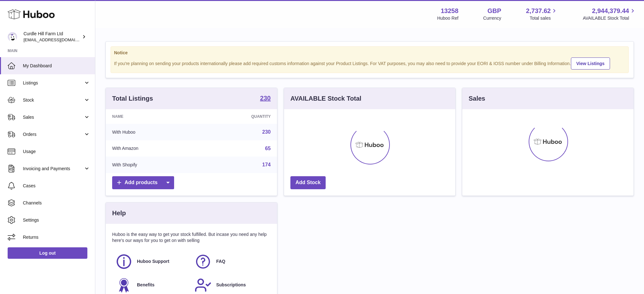 This screenshot has width=644, height=294. What do you see at coordinates (268, 148) in the screenshot?
I see `a: 65` at bounding box center [268, 148].